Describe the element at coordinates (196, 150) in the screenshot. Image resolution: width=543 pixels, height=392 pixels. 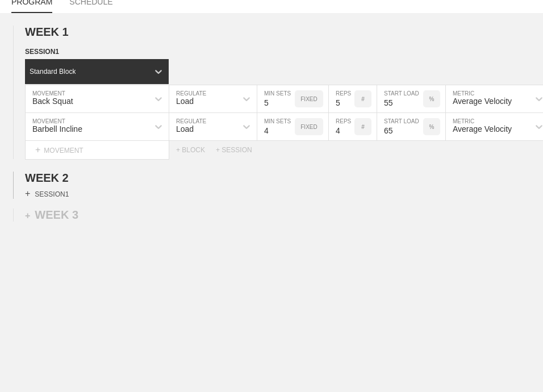
I see `div: + BLOCK` at that location.